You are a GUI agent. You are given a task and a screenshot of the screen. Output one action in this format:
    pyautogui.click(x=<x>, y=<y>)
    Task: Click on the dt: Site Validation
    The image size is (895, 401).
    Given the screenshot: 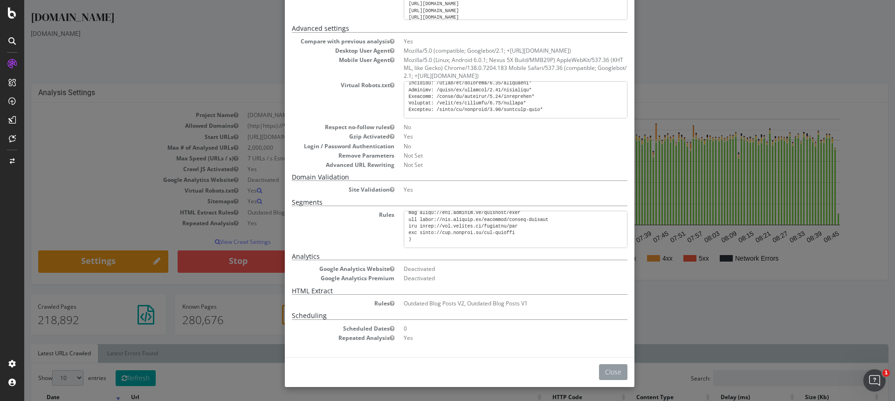 What is the action you would take?
    pyautogui.click(x=319, y=189)
    